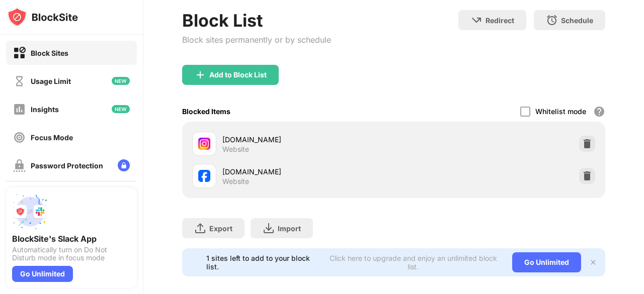  Describe the element at coordinates (19, 137) in the screenshot. I see `img: focus-off.svg` at that location.